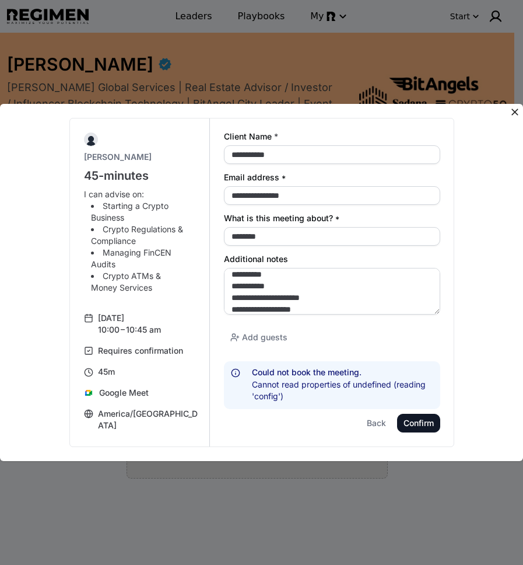  What do you see at coordinates (265, 337) in the screenshot?
I see `span: Add guests` at bounding box center [265, 337].